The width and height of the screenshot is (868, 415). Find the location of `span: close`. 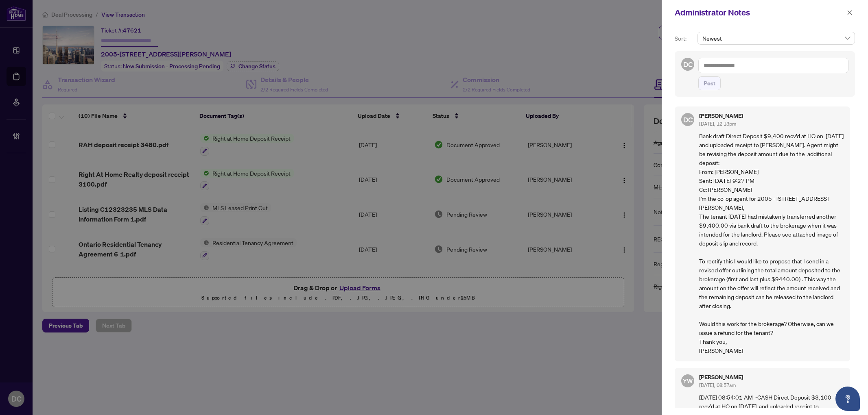

span: close is located at coordinates (850, 13).